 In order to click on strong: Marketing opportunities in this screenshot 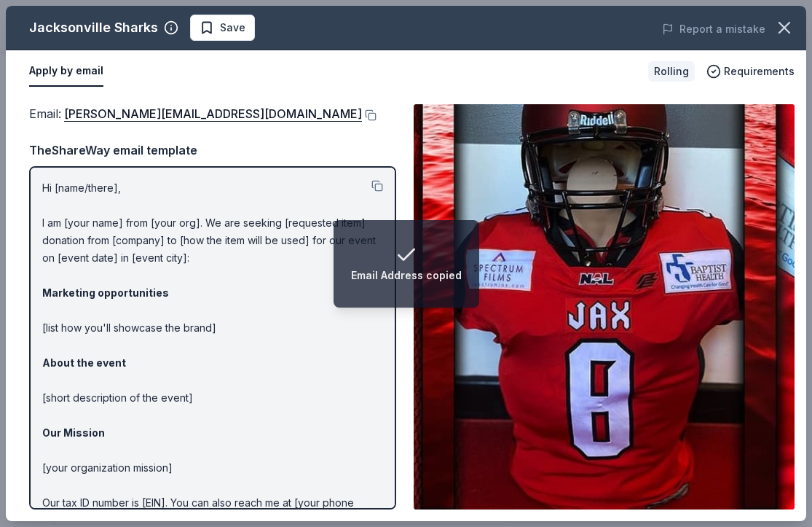, I will do `click(106, 293)`.